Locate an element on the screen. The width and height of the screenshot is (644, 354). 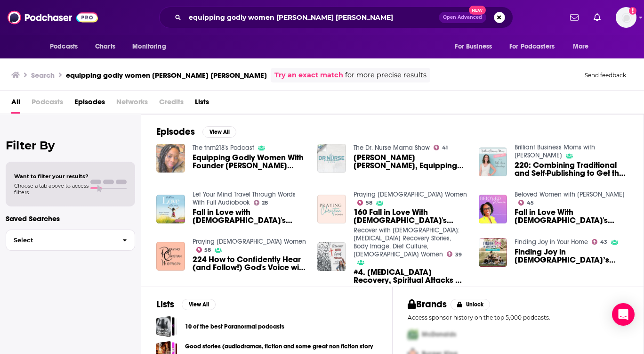
span: Open Advanced is located at coordinates (462, 18).